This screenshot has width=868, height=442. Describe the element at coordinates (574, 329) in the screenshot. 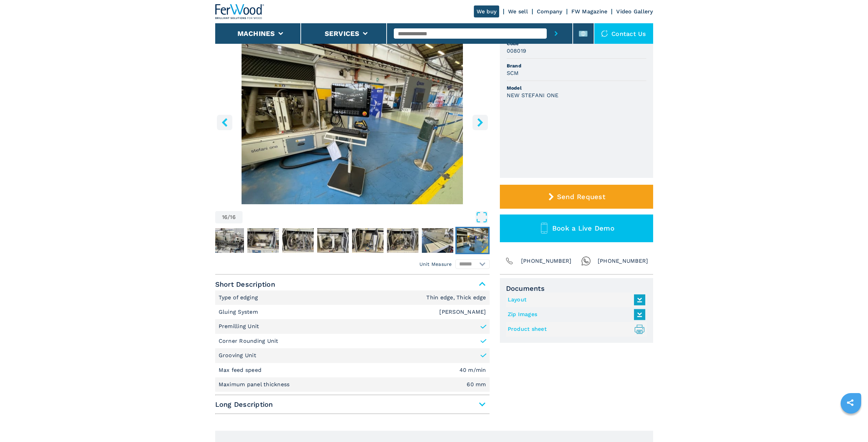

I see `a: Product sheet` at that location.